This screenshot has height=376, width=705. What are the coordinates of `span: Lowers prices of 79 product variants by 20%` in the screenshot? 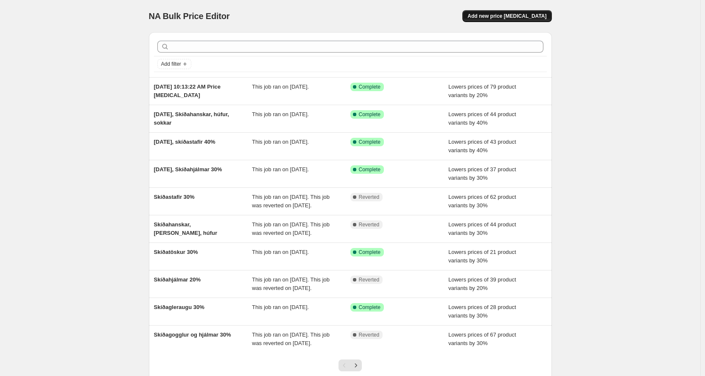 It's located at (483, 91).